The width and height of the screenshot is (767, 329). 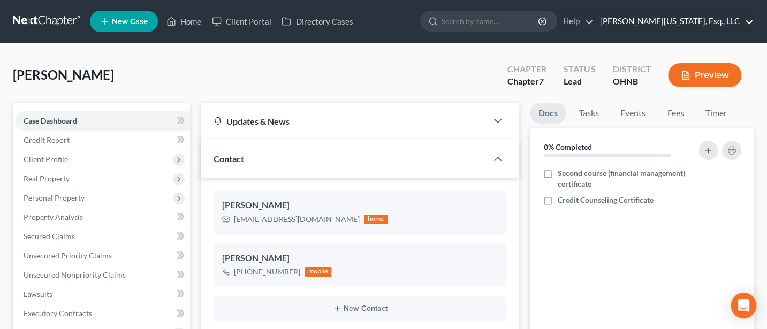 What do you see at coordinates (49, 236) in the screenshot?
I see `span: Secured Claims` at bounding box center [49, 236].